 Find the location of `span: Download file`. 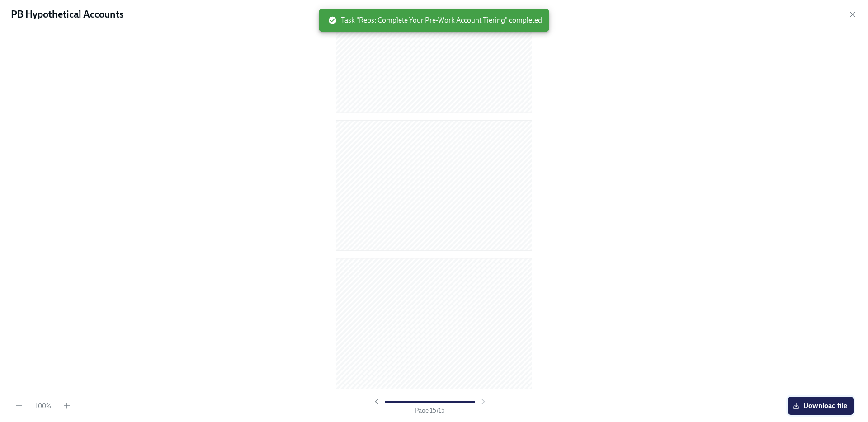

span: Download file is located at coordinates (821, 406).